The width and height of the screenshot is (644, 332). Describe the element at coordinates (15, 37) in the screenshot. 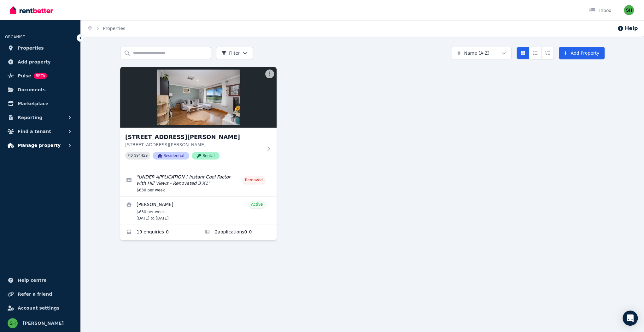

I see `span: ORGANISE` at that location.